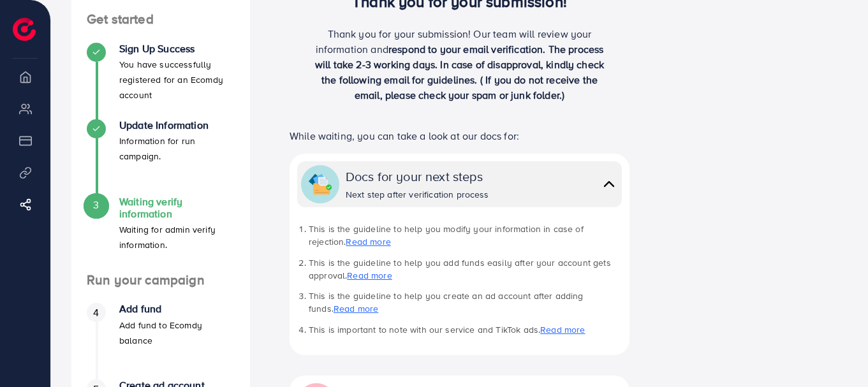 The width and height of the screenshot is (868, 387). What do you see at coordinates (160, 19) in the screenshot?
I see `h4: Get started` at bounding box center [160, 19].